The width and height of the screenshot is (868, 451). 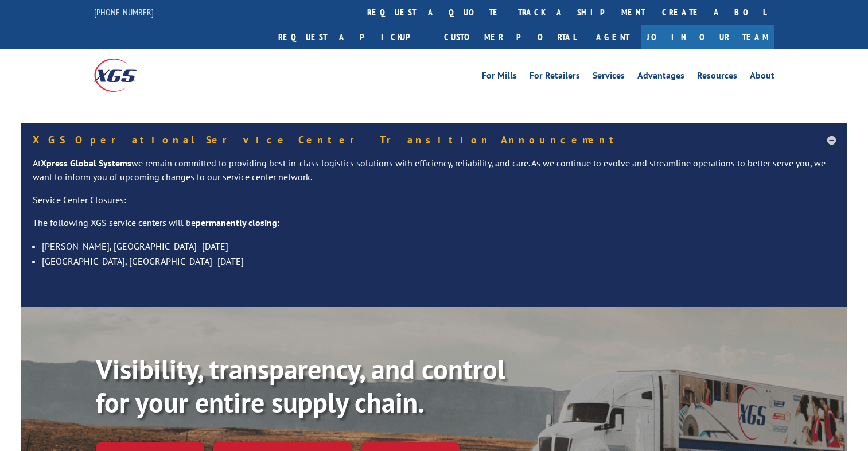 I want to click on strong: Xpress Global Systems, so click(x=86, y=163).